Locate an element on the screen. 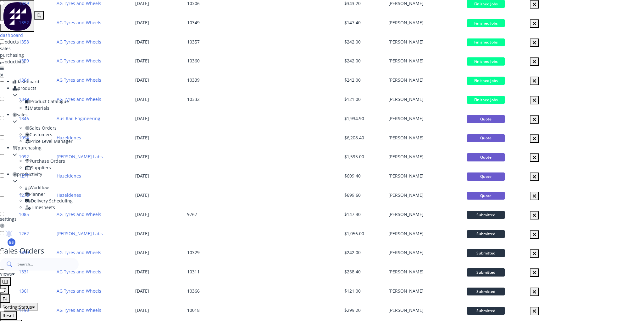 This screenshot has height=321, width=644. span: BS is located at coordinates (11, 242).